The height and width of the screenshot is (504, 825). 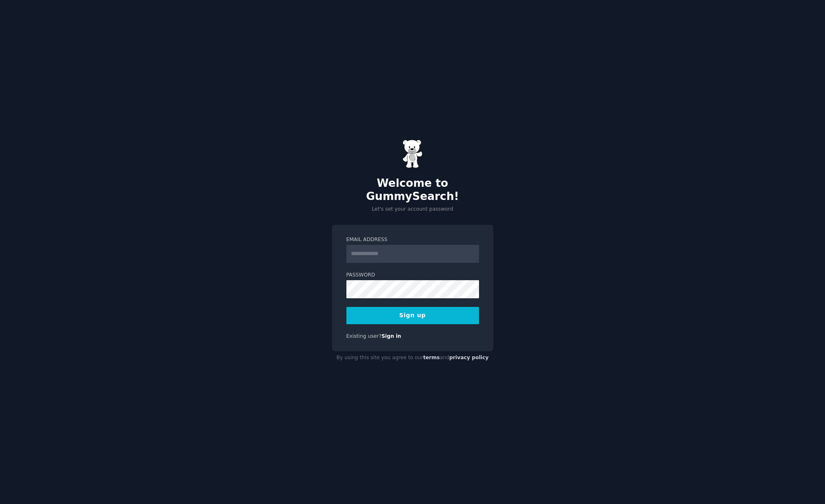 I want to click on label: Email Address, so click(x=413, y=240).